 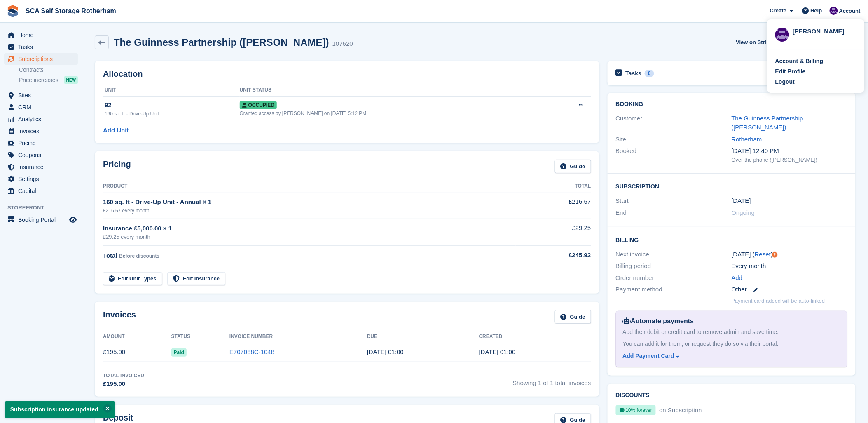 I want to click on div: Add their debit or credit card to remove admin and save time., so click(x=732, y=332).